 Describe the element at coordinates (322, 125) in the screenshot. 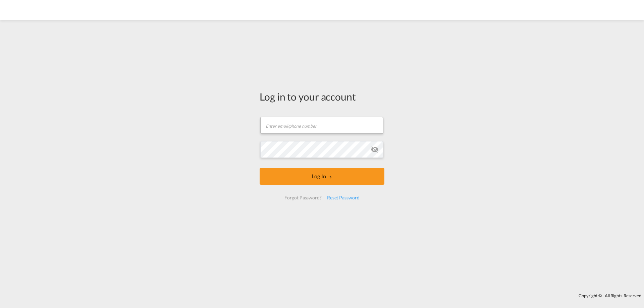

I see `input: Enter email/phone number` at that location.